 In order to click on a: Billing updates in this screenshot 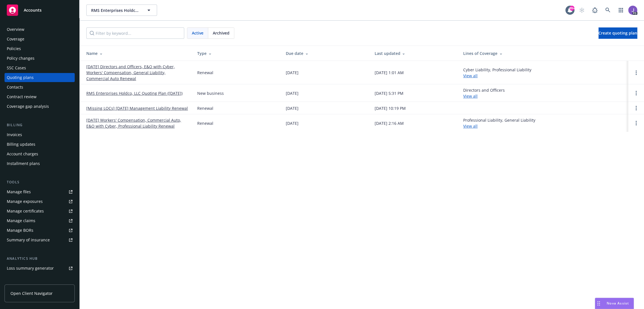, I will do `click(40, 144)`.